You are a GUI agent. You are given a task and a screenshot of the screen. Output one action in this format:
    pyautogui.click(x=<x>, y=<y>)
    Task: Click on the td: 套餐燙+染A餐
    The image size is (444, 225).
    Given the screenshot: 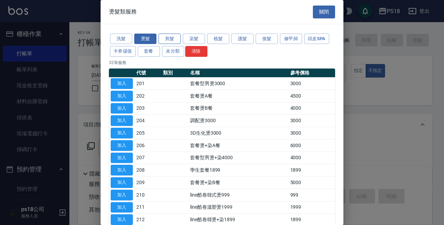 What is the action you would take?
    pyautogui.click(x=238, y=146)
    